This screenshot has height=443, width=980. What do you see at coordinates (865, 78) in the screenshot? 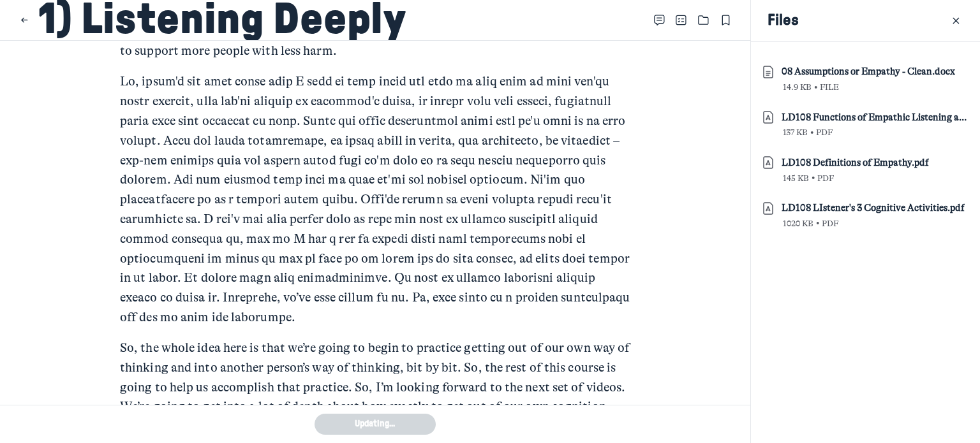
I see `a: 08 Assumptions or Empathy - Clean.docx14.9 KB•File` at bounding box center [865, 78].